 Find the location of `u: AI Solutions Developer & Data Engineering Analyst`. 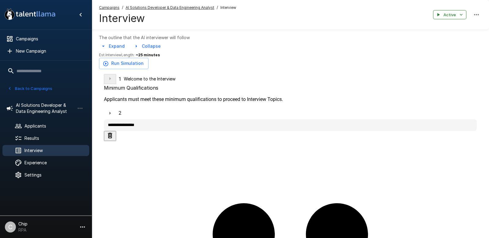

u: AI Solutions Developer & Data Engineering Analyst is located at coordinates (170, 7).